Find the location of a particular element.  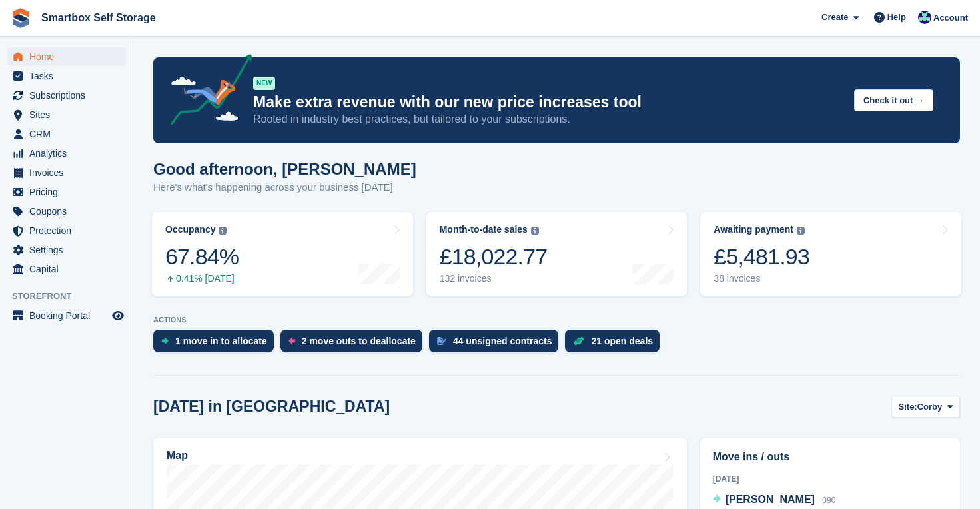

span: Sites is located at coordinates (69, 115).